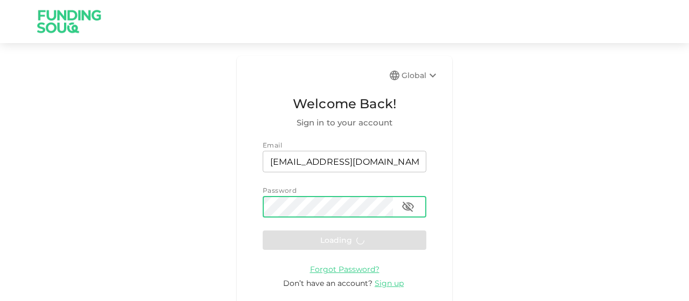  What do you see at coordinates (280, 190) in the screenshot?
I see `span: Password` at bounding box center [280, 190].